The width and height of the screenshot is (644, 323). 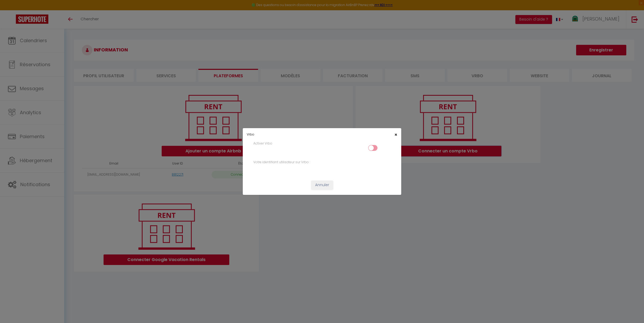 What do you see at coordinates (281, 162) in the screenshot?
I see `label: Votre identifiant utilisateur sur Vrbo :` at bounding box center [281, 162].